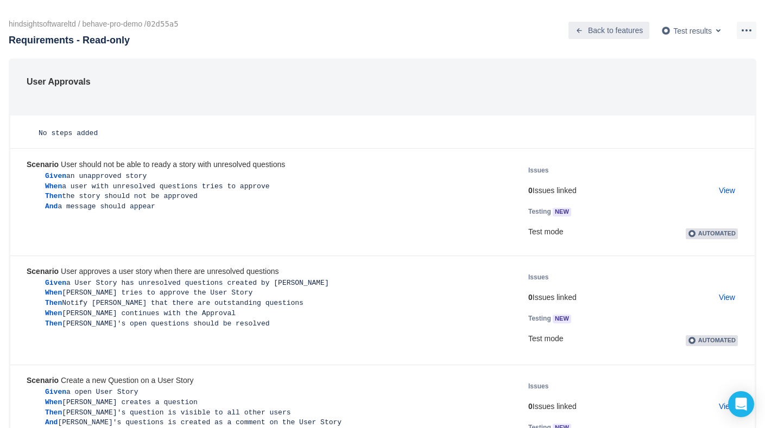  Describe the element at coordinates (746, 30) in the screenshot. I see `span: more` at that location.